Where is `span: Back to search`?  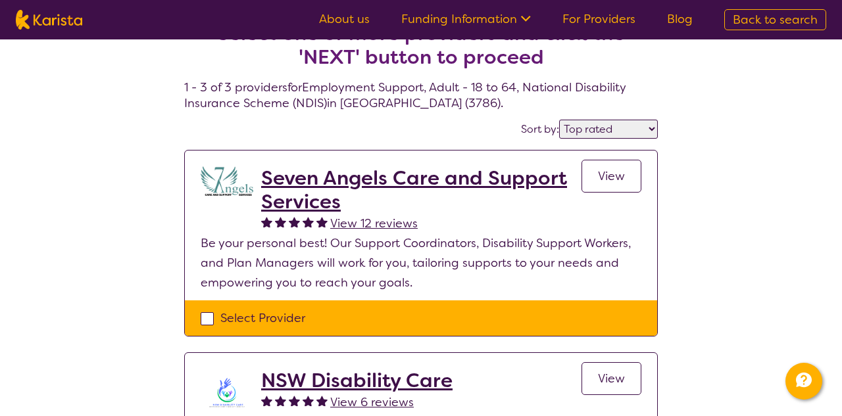 span: Back to search is located at coordinates (774, 20).